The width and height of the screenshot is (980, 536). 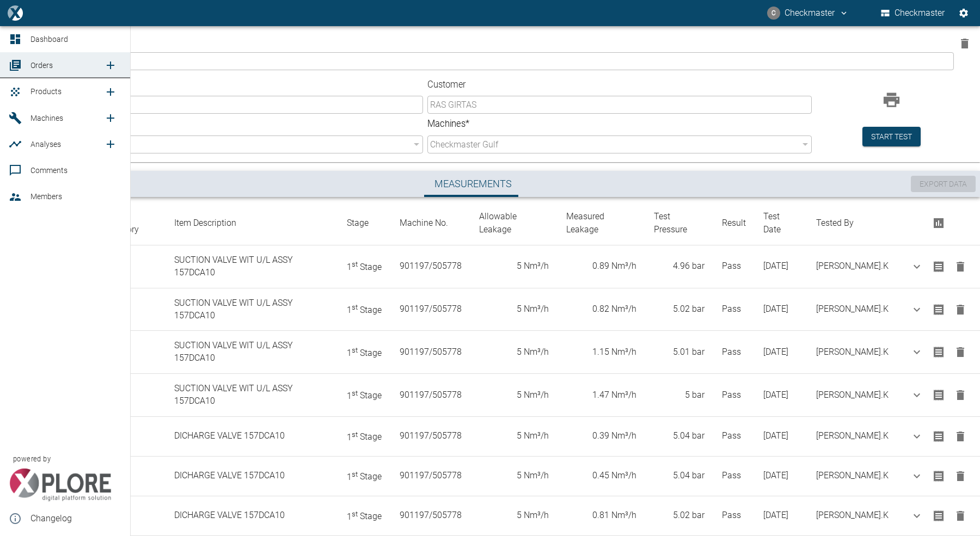 What do you see at coordinates (964, 13) in the screenshot?
I see `button: Settings` at bounding box center [964, 13].